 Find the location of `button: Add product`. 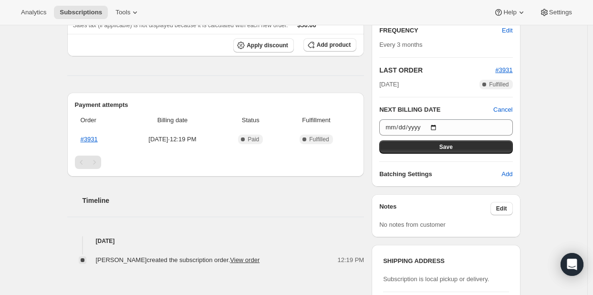

button: Add product is located at coordinates (330, 45).